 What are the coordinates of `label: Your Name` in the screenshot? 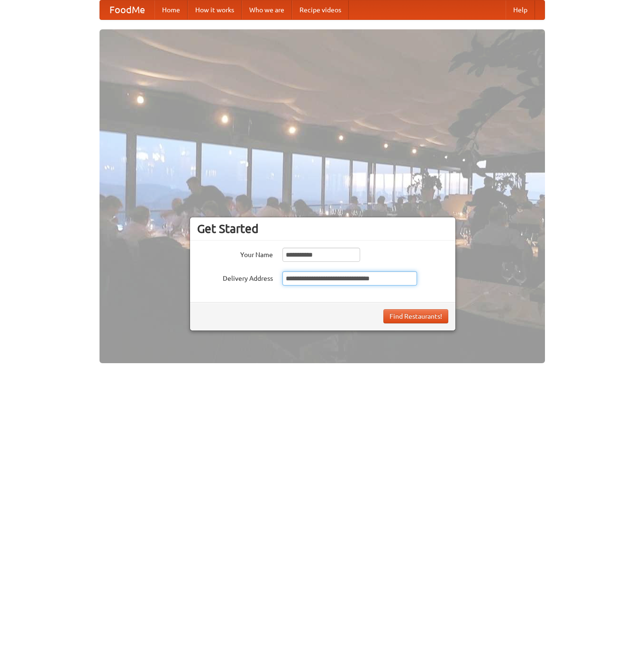 It's located at (235, 254).